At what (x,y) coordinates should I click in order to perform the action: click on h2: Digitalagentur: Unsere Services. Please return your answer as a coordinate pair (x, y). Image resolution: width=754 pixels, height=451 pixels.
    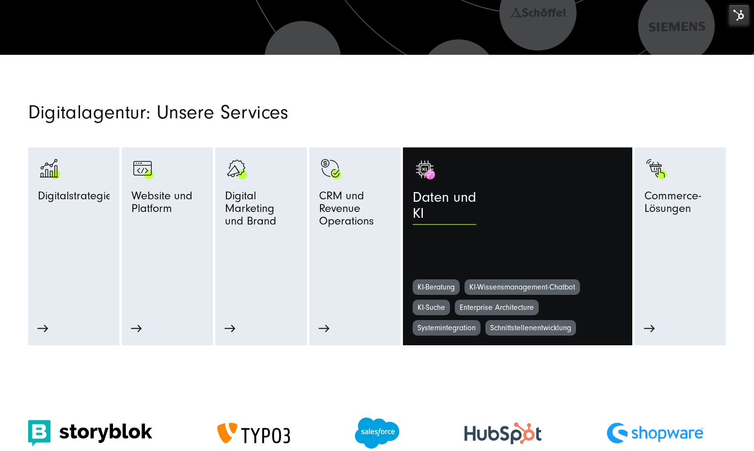
    Looking at the image, I should click on (259, 113).